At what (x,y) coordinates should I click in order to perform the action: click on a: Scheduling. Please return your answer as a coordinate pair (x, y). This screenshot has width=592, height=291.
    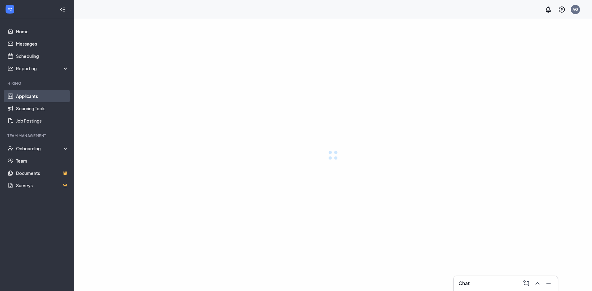
    Looking at the image, I should click on (42, 56).